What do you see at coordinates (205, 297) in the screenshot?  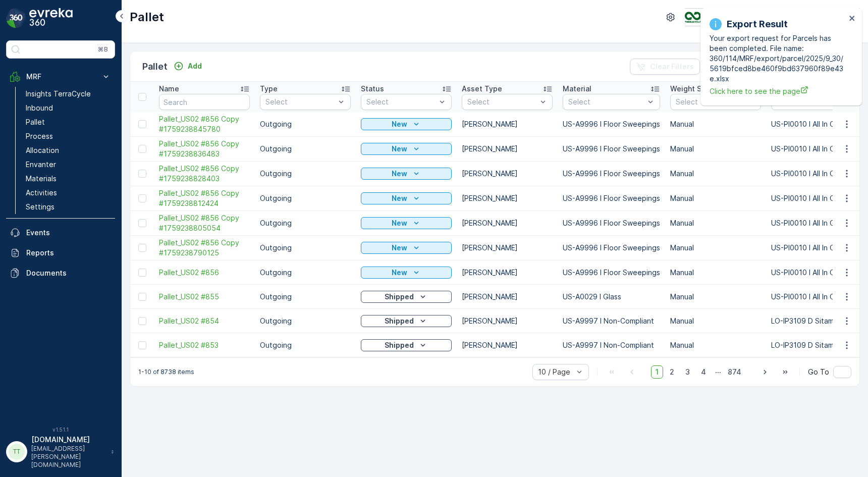 I see `span: Pallet_US02 #855` at bounding box center [205, 297].